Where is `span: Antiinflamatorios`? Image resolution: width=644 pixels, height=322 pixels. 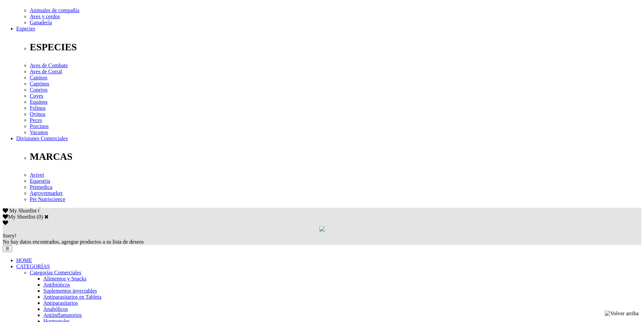 span: Antiinflamatorios is located at coordinates (63, 315).